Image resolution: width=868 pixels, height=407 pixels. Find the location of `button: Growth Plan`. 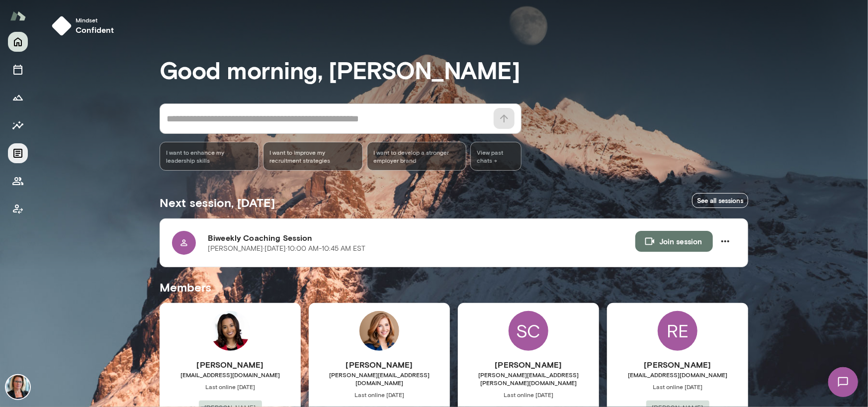

button: Growth Plan is located at coordinates (18, 98).